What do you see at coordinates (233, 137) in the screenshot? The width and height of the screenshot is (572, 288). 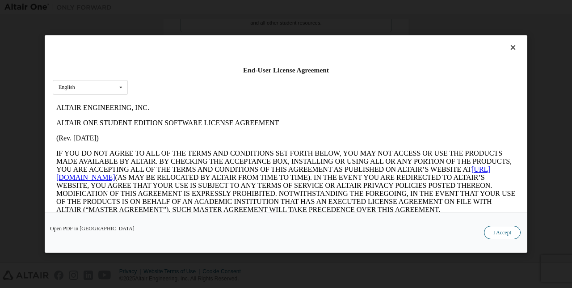 I see `p: This Altair One Student Edition Software License Agreement (“Agreement”) is between Altair Engine...` at bounding box center [233, 137].